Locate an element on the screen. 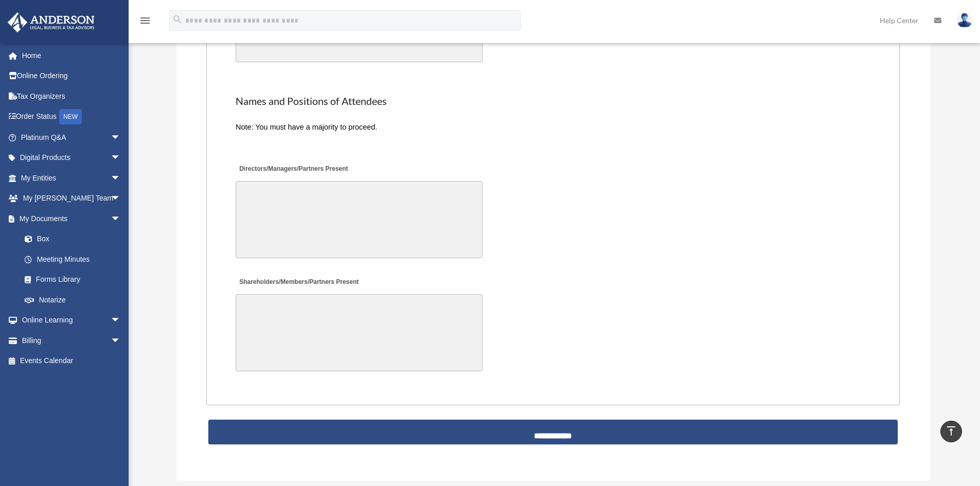 This screenshot has width=980, height=486. a: Meeting Minutes is located at coordinates (73, 259).